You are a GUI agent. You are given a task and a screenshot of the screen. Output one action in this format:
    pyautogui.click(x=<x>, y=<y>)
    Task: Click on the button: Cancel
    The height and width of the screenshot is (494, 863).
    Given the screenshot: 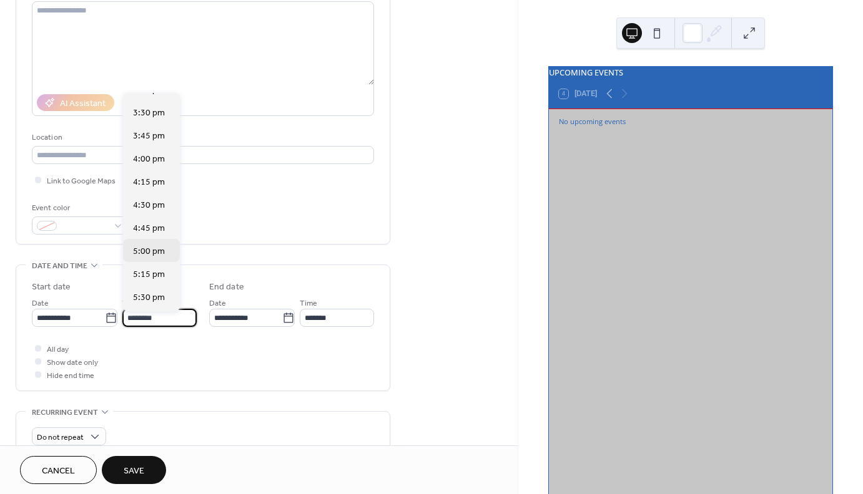 What is the action you would take?
    pyautogui.click(x=58, y=470)
    